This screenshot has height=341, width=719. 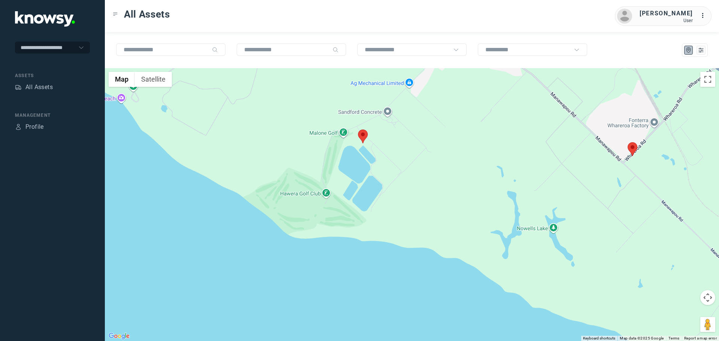 I want to click on div: List, so click(x=701, y=50).